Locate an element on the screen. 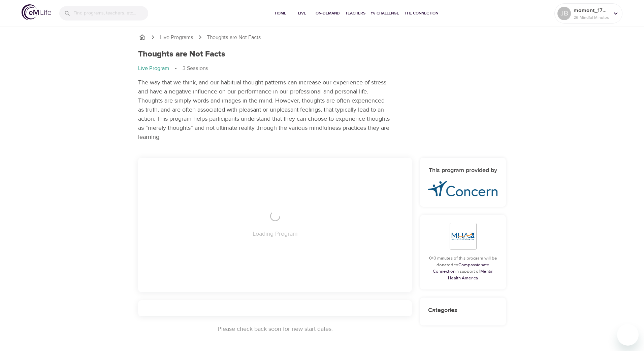 This screenshot has height=351, width=644. a: Mental Health America is located at coordinates (471, 275).